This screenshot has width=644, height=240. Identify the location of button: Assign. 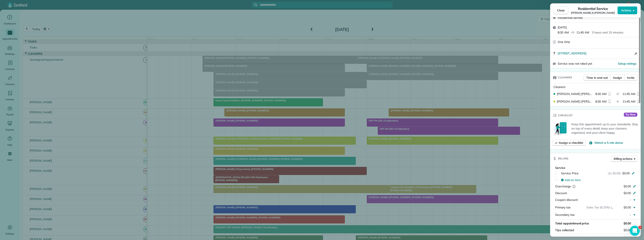
(618, 78).